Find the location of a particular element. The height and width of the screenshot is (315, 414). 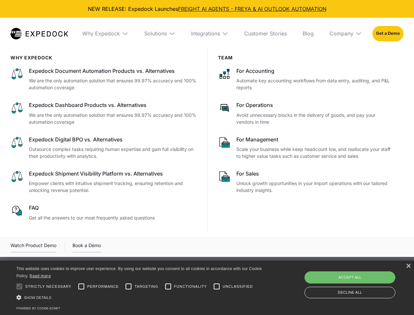

a: Powered by cookie-script is located at coordinates (38, 308).